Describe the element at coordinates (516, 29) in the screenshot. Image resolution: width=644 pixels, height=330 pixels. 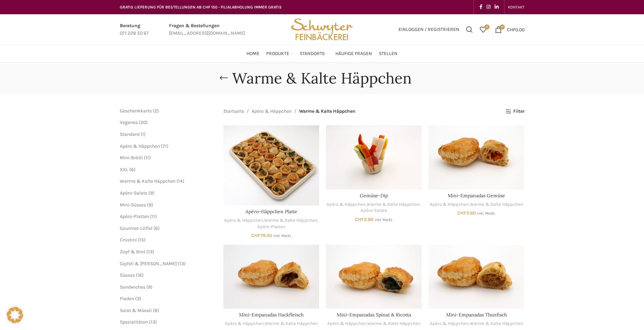
I see `bdi: 0.00` at that location.